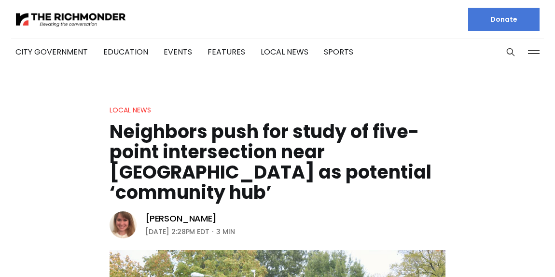  I want to click on a: Sports, so click(338, 52).